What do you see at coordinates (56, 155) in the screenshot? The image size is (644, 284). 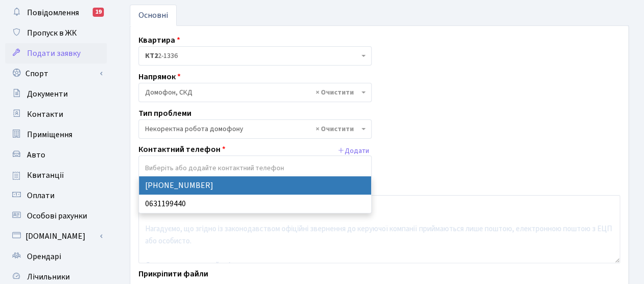 I see `a: Авто` at bounding box center [56, 155].